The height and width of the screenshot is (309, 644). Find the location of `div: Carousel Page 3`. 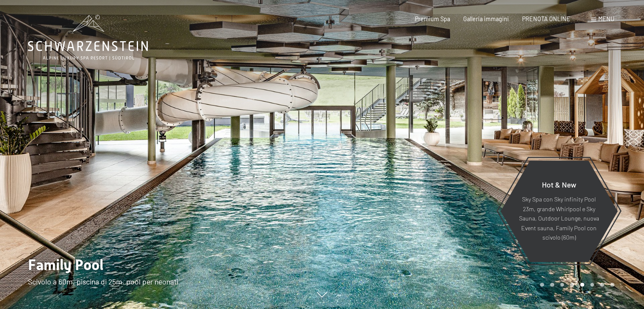

div: Carousel Page 3 is located at coordinates (563, 285).